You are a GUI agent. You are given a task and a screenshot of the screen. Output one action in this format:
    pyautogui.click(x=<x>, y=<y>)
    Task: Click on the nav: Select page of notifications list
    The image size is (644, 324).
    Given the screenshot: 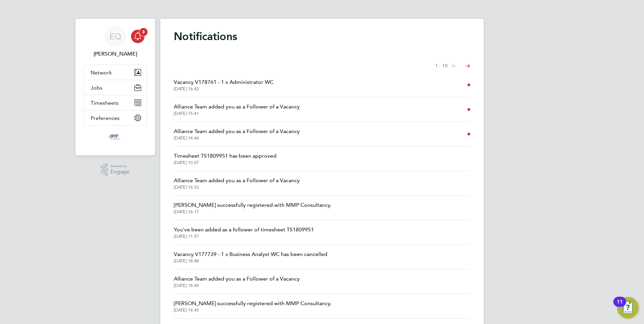 What is the action you would take?
    pyautogui.click(x=452, y=66)
    